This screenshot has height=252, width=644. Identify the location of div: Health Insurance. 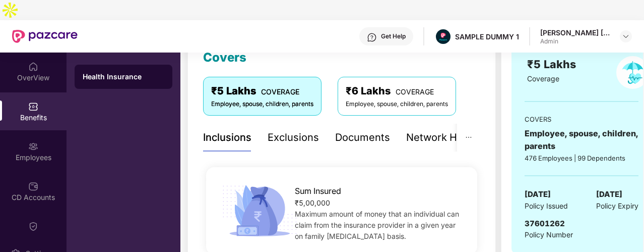
(123, 77).